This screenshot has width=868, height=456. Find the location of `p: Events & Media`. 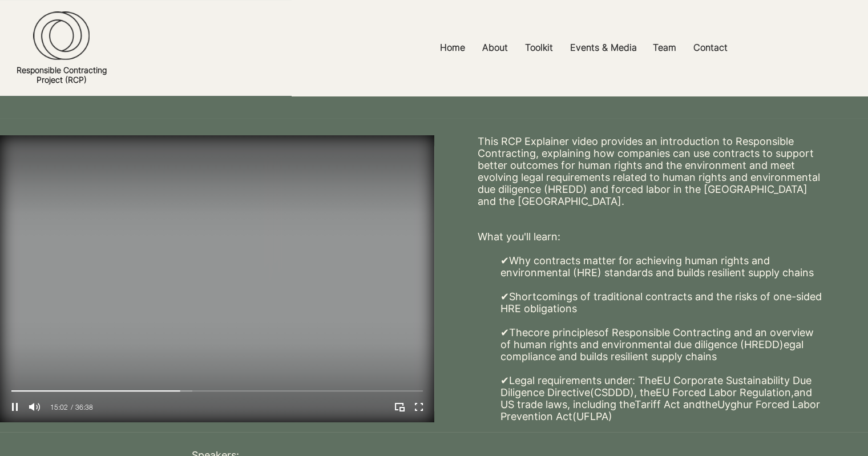

p: Events & Media is located at coordinates (603, 47).